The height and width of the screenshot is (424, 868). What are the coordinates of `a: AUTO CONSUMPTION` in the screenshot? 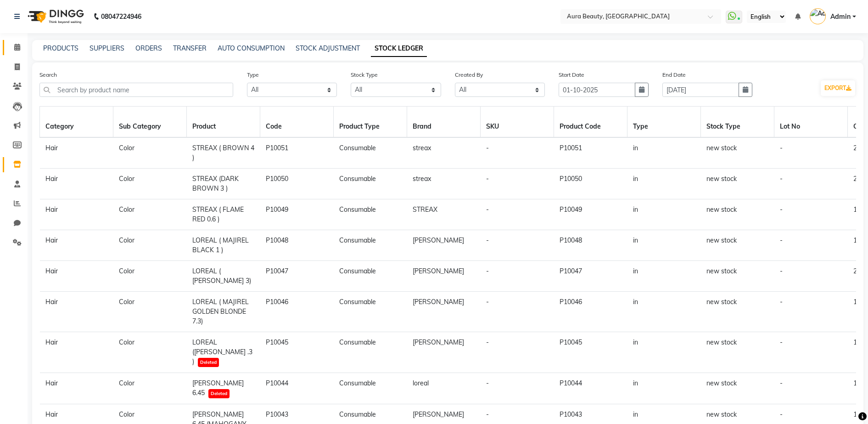 It's located at (251, 48).